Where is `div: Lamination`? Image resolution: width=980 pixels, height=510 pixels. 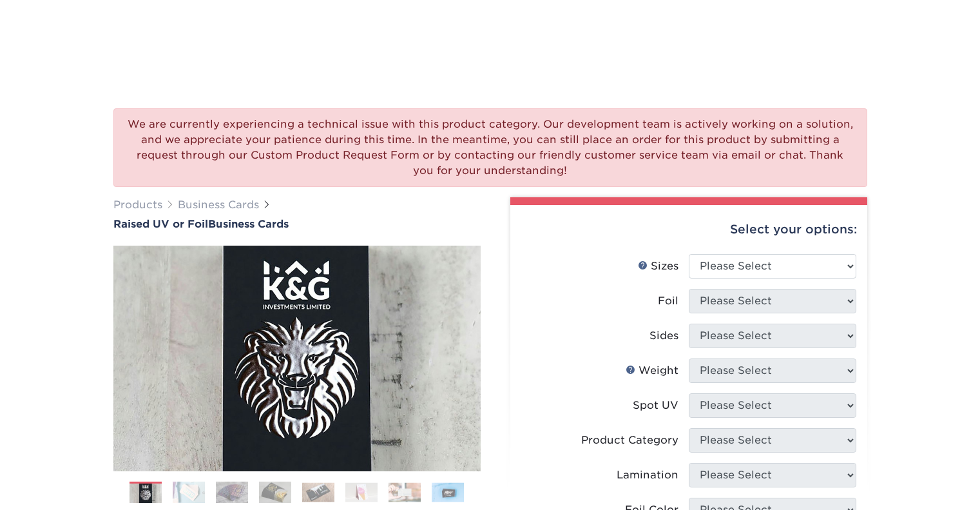 div: Lamination is located at coordinates (647, 475).